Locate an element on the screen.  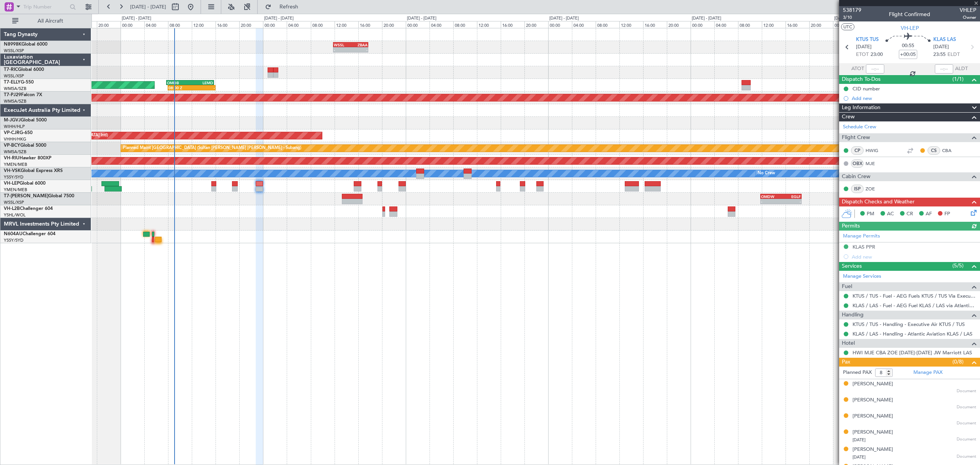
a: T7-RICGlobal 6000 is located at coordinates (24, 70).